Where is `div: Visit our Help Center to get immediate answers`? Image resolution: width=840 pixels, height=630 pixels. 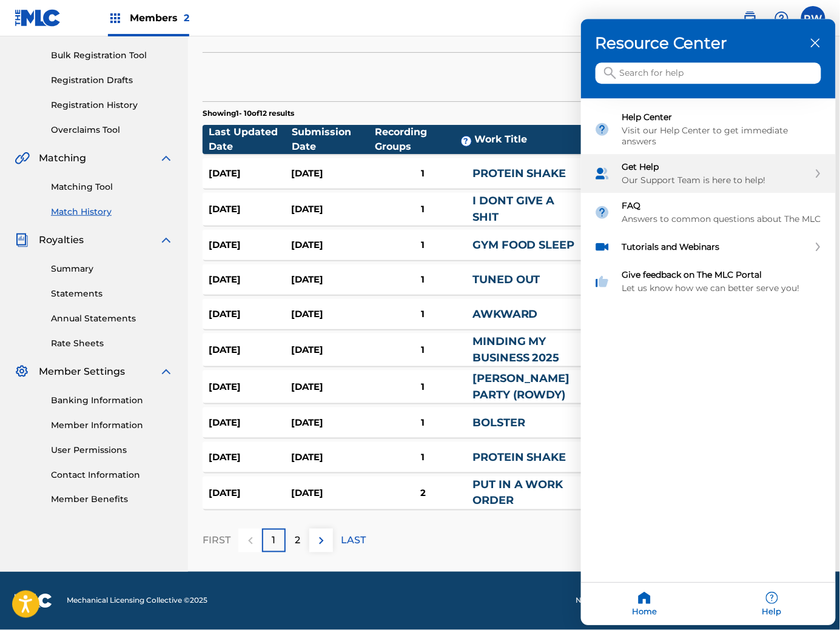 div: Visit our Help Center to get immediate answers is located at coordinates (722, 137).